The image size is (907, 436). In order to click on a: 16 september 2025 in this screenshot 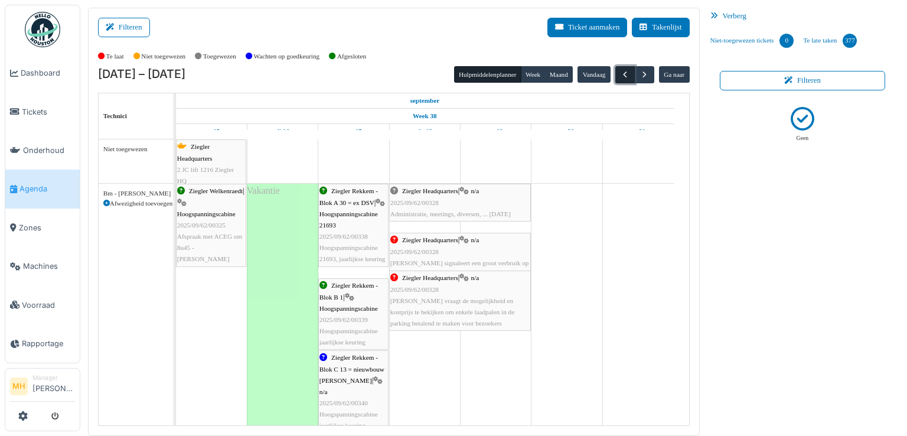, I will do `click(282, 131)`.